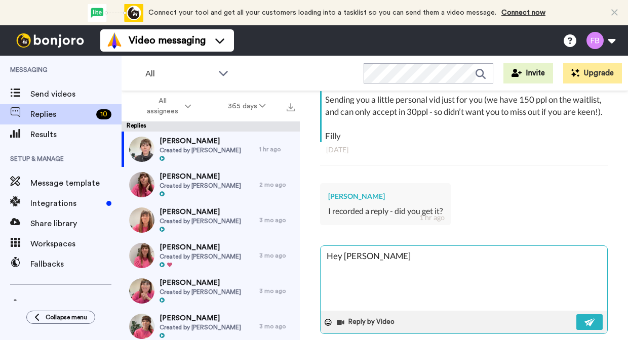 The image size is (628, 340). Describe the element at coordinates (167, 40) in the screenshot. I see `span: Video messaging` at that location.